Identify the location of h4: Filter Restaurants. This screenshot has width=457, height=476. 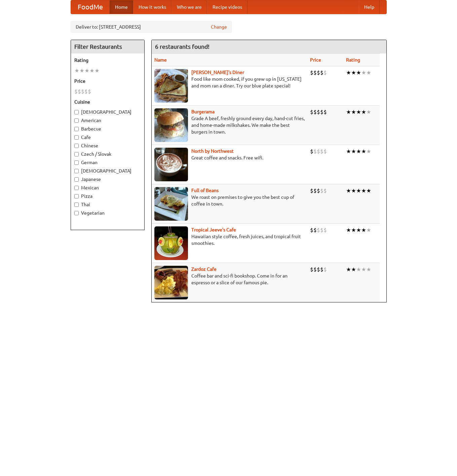
(108, 47).